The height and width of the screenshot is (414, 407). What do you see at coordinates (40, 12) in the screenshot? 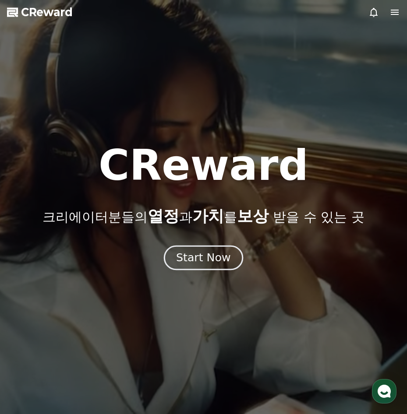
I see `a: CReward` at bounding box center [40, 12].